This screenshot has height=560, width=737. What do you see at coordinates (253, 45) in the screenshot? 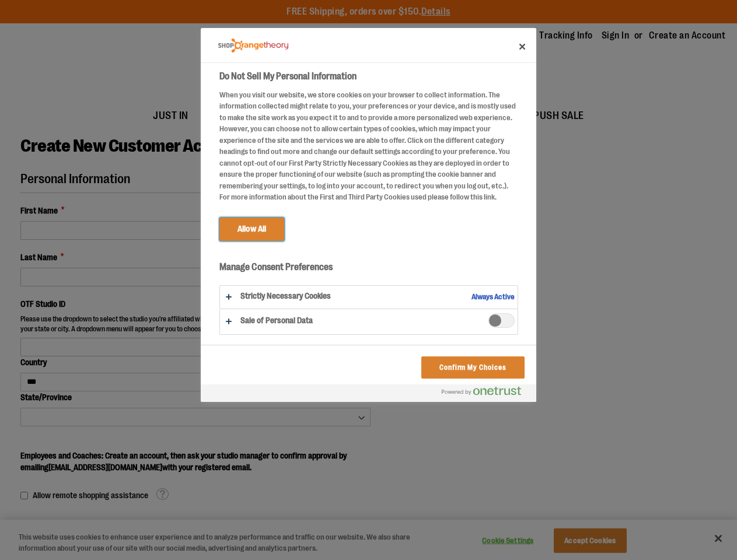
I see `img: Company Logo` at bounding box center [253, 45].